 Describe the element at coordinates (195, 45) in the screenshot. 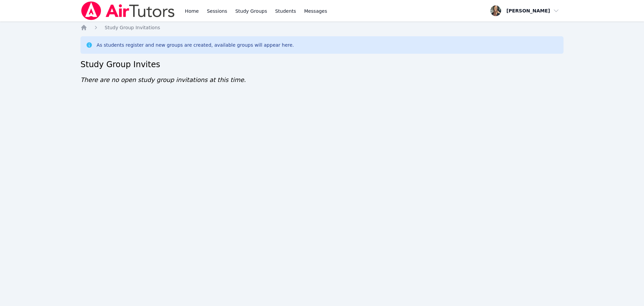

I see `div: As students register and new groups are created, available groups will appear here.` at that location.